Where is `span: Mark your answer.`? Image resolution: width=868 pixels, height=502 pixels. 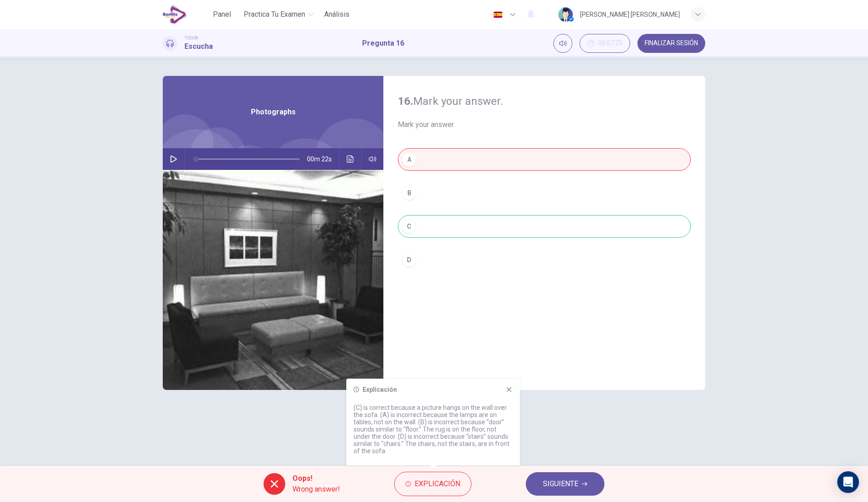 span: Mark your answer. is located at coordinates (544, 125).